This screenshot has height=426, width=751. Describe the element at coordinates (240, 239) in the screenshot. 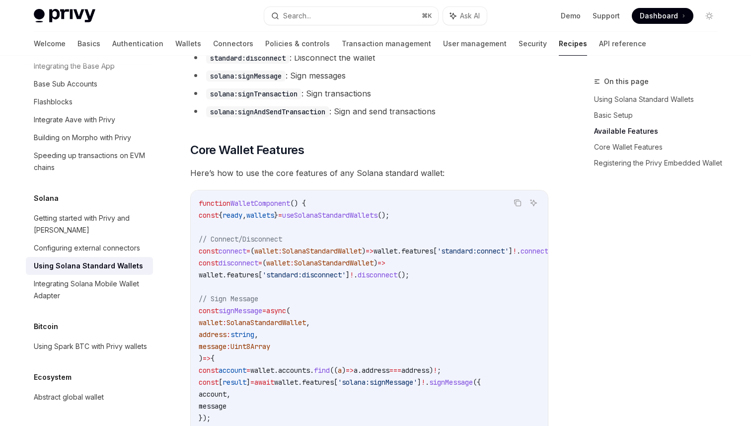

I see `span: // Connect/Disconnect` at that location.